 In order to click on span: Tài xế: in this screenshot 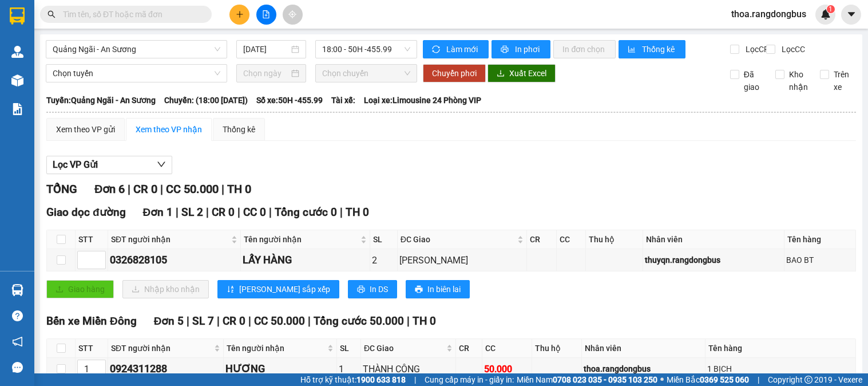, I will do `click(344, 101)`.